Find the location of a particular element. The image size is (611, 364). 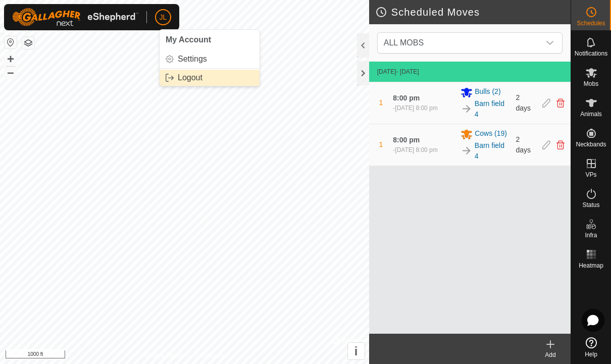

span: Cows (19) is located at coordinates (491, 134).